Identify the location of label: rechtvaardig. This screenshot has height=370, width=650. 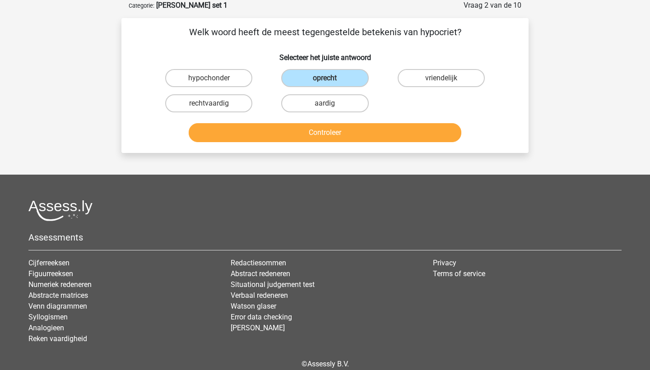
(209, 103).